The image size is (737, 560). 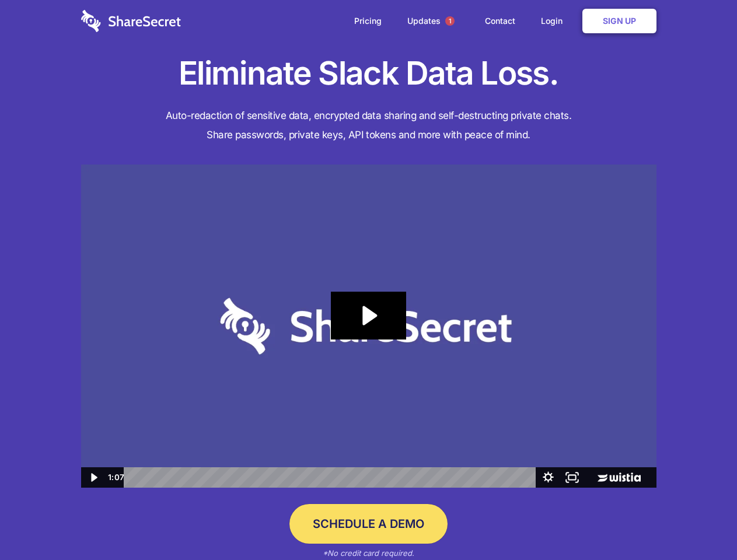 What do you see at coordinates (92, 477) in the screenshot?
I see `button: Play Video` at bounding box center [92, 477].